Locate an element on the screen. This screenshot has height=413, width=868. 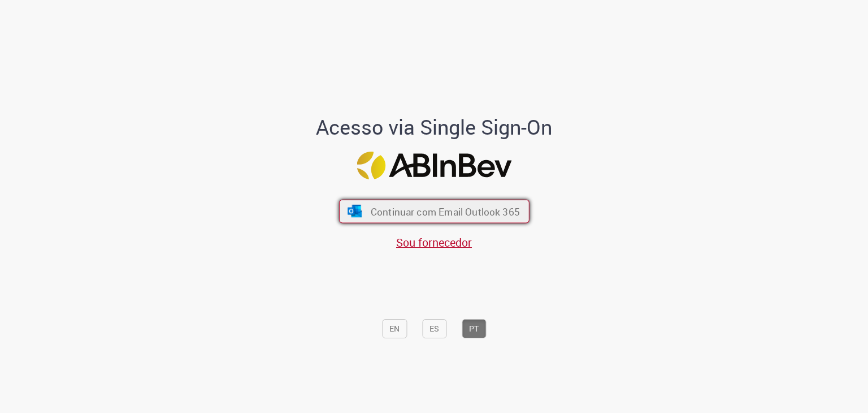
a: Sou fornecedor is located at coordinates (434, 242).